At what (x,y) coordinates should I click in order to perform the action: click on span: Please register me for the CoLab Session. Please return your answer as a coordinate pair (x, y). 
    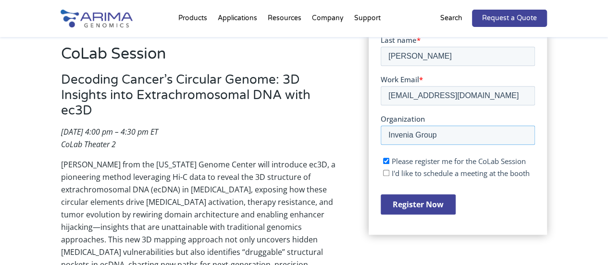
    Looking at the image, I should click on (78, 165).